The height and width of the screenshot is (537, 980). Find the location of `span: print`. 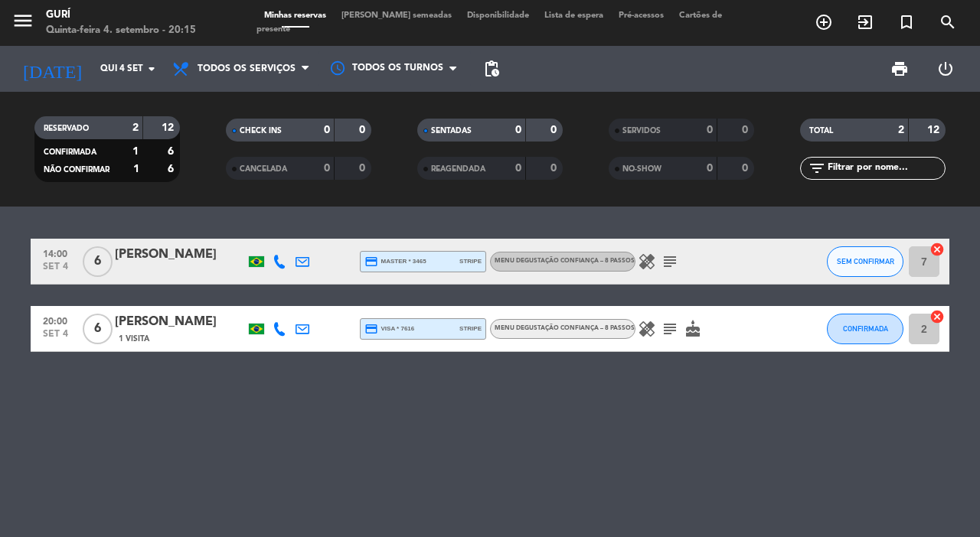

span: print is located at coordinates (899, 69).